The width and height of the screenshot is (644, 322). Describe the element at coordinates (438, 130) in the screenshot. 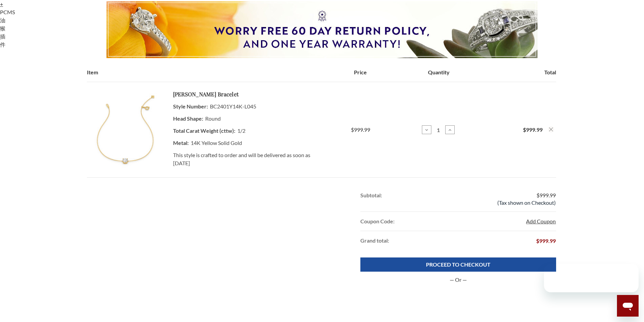

I see `input: Ansel 1/2 Carat T.W. Lab Grown Diamond Round Solitaire Bracelet 14K Yellow Gold` at that location.